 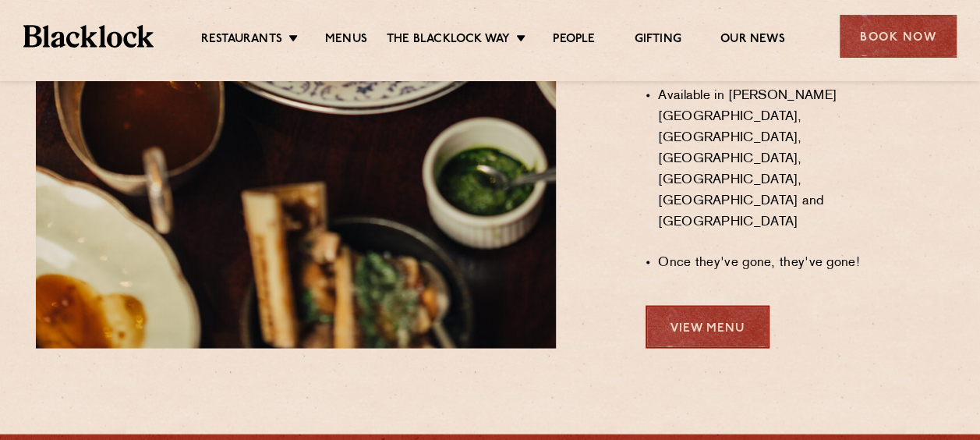 I want to click on img: BL_Textured_Logo-footer-cropped.svg, so click(x=88, y=36).